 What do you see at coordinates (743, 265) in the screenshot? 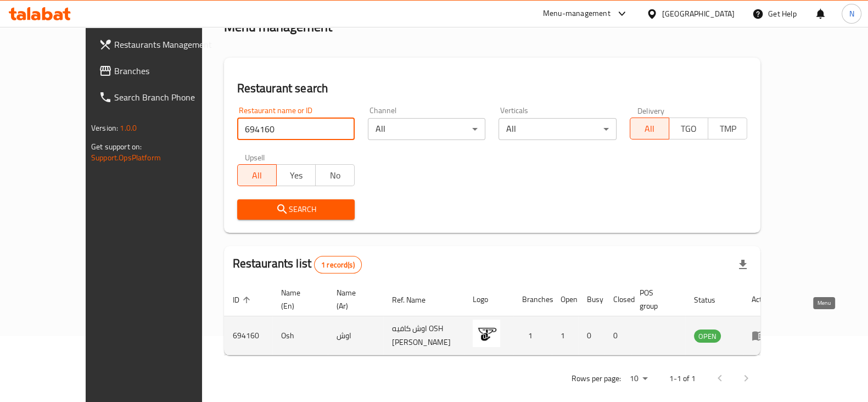
I see `div: Export file` at bounding box center [743, 265].